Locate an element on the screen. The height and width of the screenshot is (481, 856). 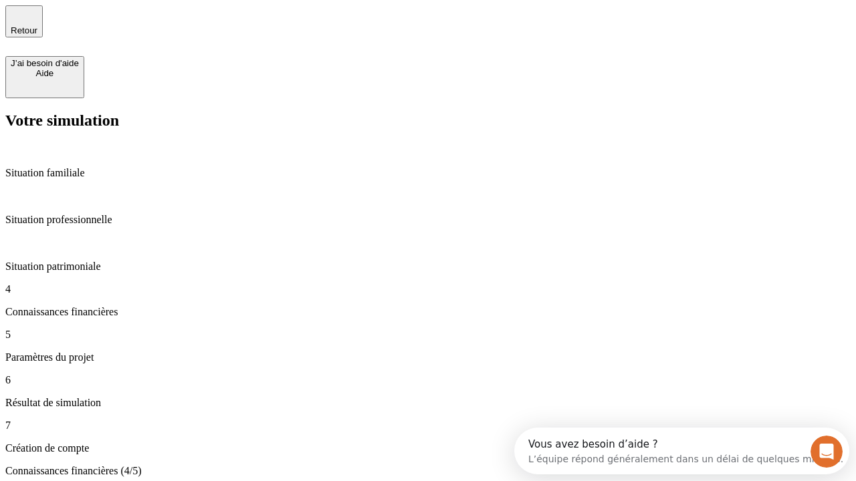
p: 6 is located at coordinates (428, 381).